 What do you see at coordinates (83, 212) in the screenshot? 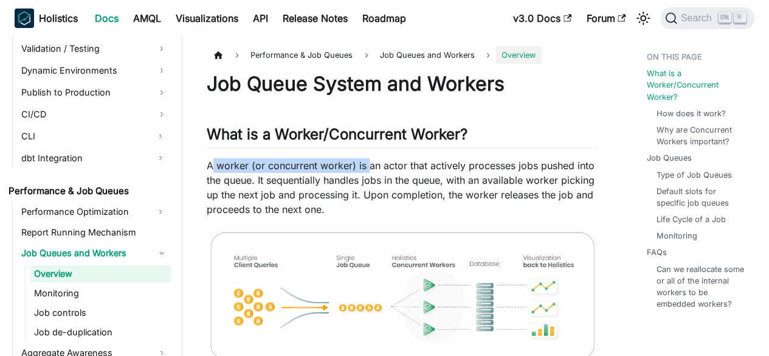
I see `a: Performance Optimization` at bounding box center [83, 212].